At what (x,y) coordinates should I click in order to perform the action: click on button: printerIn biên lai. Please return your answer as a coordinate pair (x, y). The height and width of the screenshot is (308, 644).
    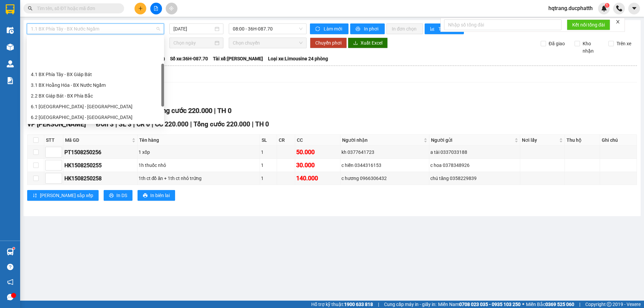
    Looking at the image, I should click on (156, 195).